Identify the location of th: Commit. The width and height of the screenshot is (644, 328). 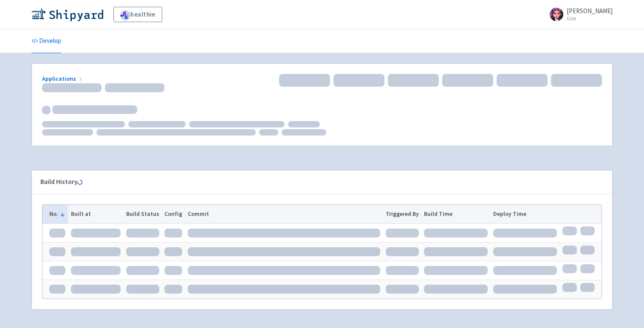
(285, 214).